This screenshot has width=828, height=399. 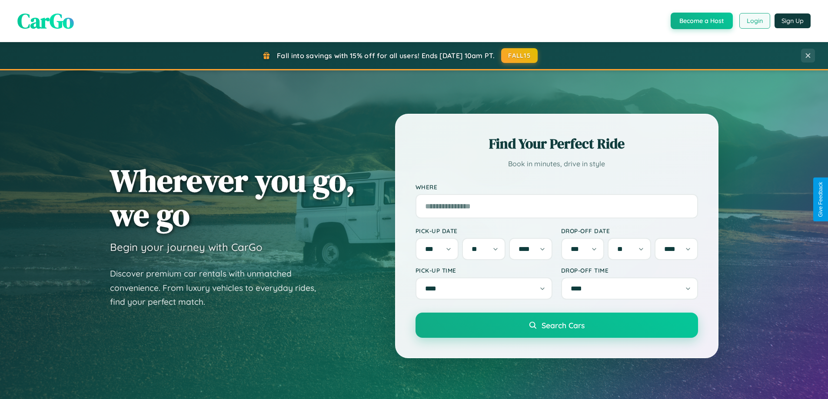 What do you see at coordinates (557, 164) in the screenshot?
I see `p: Book in minutes, drive in style` at bounding box center [557, 164].